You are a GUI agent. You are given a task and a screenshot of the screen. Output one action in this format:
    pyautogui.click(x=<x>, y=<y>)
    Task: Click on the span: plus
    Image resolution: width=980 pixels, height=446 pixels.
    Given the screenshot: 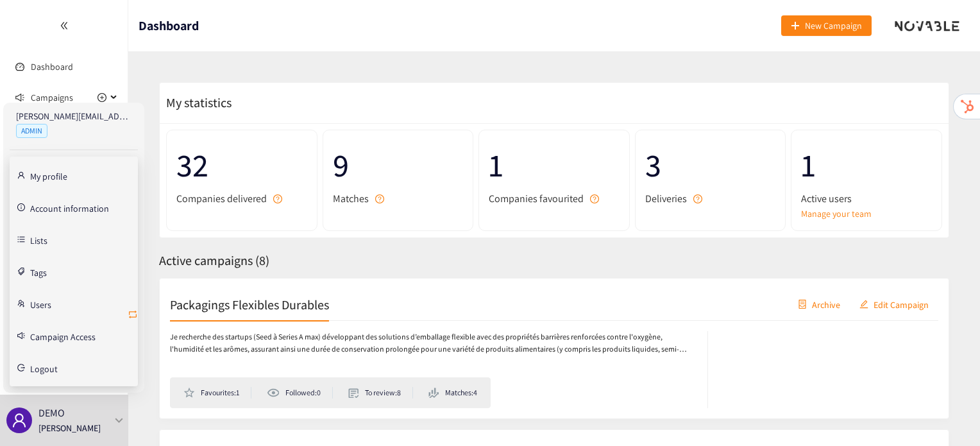 What is the action you would take?
    pyautogui.click(x=795, y=27)
    